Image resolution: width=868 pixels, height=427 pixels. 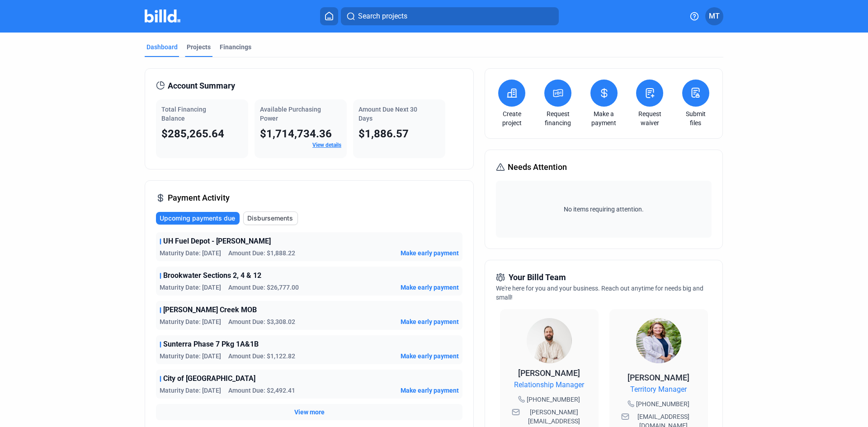 What do you see at coordinates (270, 218) in the screenshot?
I see `span: Disbursements` at bounding box center [270, 218].